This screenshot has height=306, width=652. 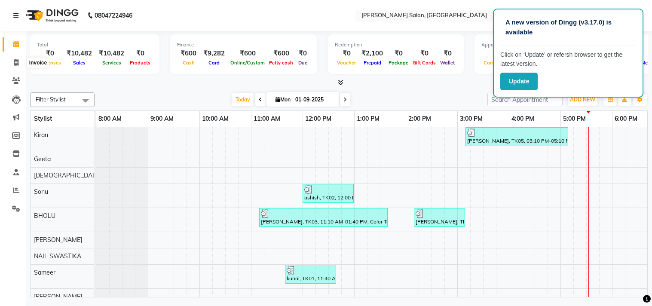 I want to click on div: Invoice, so click(x=38, y=63).